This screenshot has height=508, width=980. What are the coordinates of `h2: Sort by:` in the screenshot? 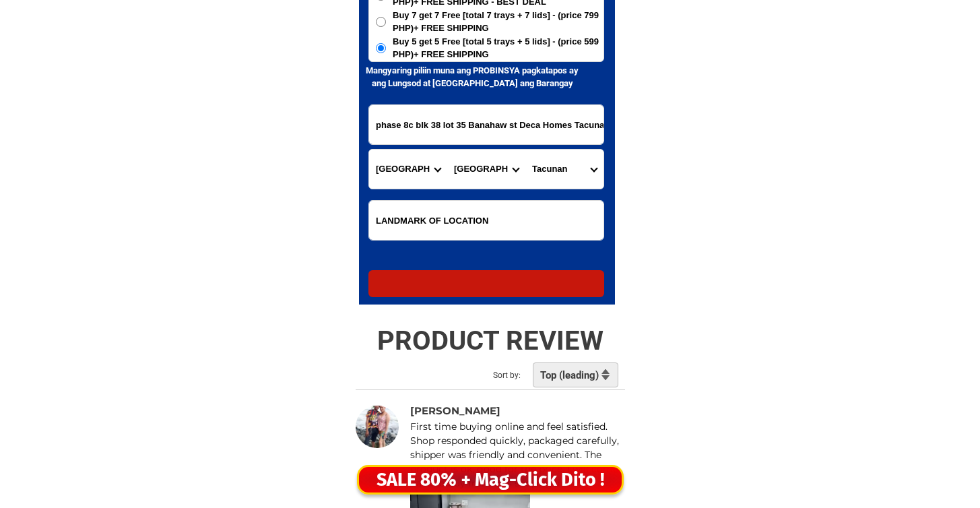 It's located at (523, 375).